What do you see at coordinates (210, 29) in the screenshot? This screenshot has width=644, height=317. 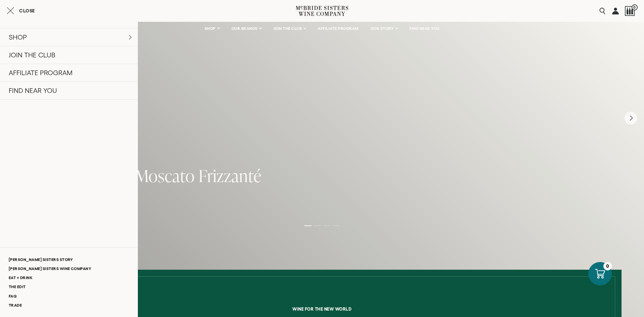 I see `span: SHOP` at bounding box center [210, 29].